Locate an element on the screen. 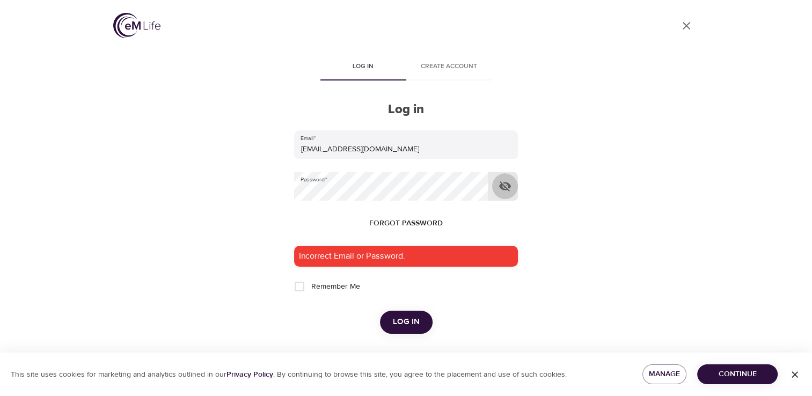 The image size is (812, 396). span: Remember Me is located at coordinates (335, 286).